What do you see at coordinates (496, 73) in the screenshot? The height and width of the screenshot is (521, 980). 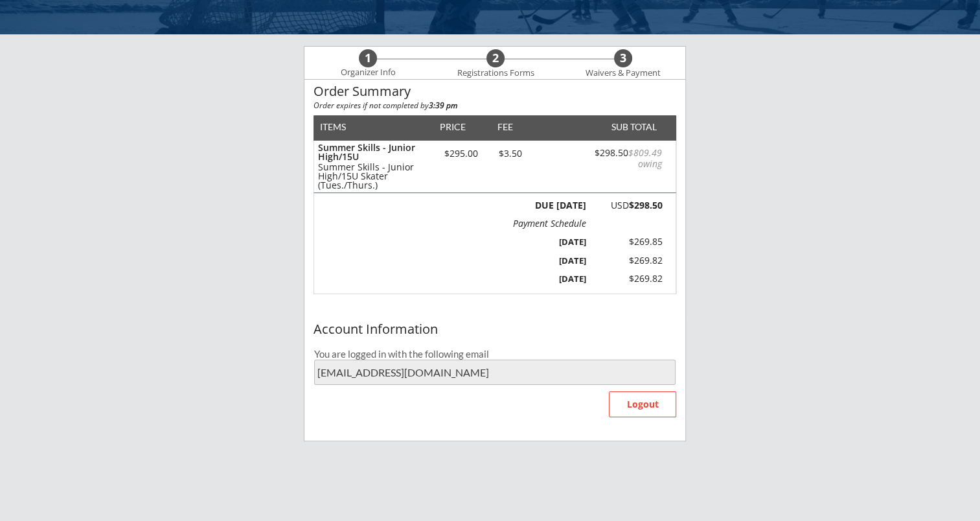 I see `div: Registrations Forms` at bounding box center [496, 73].